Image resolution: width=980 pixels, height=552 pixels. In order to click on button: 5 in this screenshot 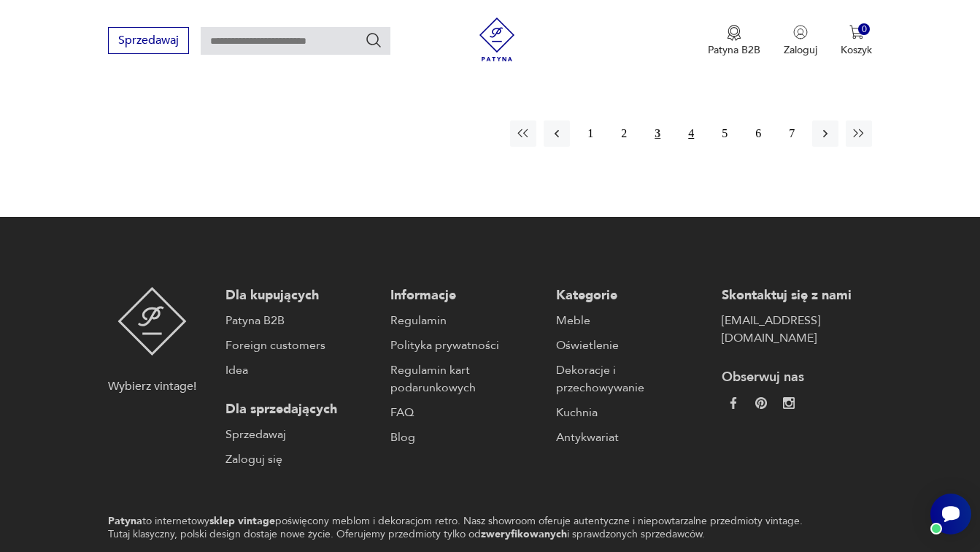, I will do `click(725, 133)`.